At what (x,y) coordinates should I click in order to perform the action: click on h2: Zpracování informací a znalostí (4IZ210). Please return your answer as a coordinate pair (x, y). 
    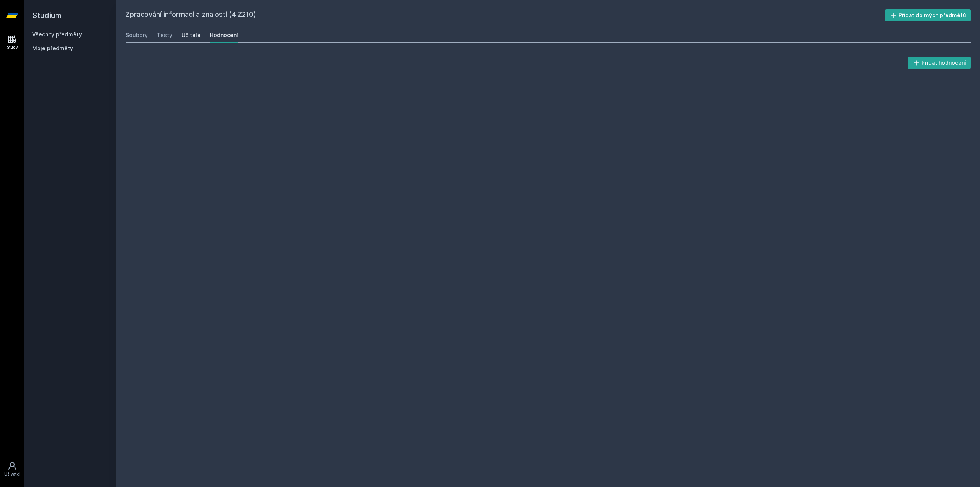
    Looking at the image, I should click on (505, 15).